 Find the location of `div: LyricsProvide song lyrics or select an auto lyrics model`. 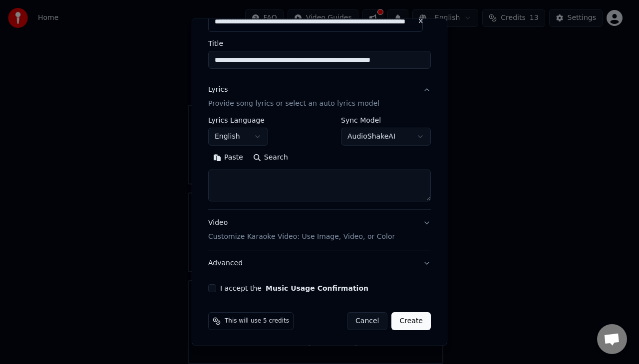

div: LyricsProvide song lyrics or select an auto lyrics model is located at coordinates (319, 163).